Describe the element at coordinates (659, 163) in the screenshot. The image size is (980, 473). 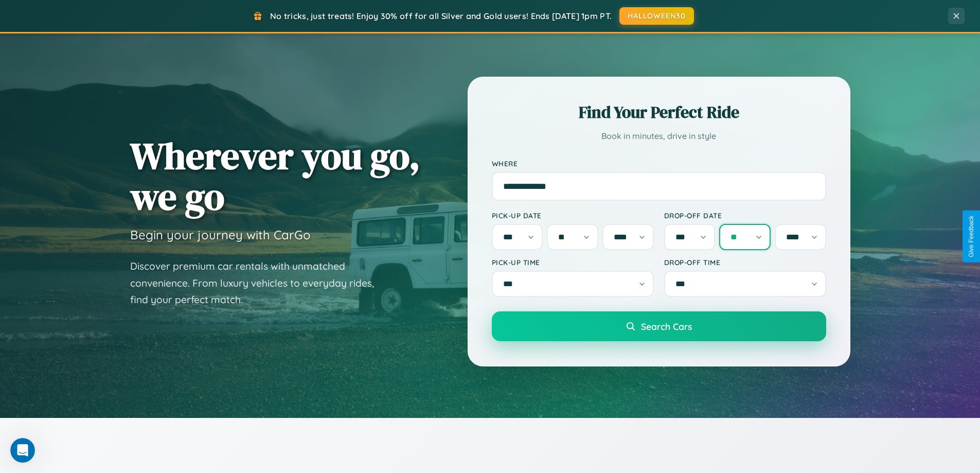
I see `label: Where` at that location.